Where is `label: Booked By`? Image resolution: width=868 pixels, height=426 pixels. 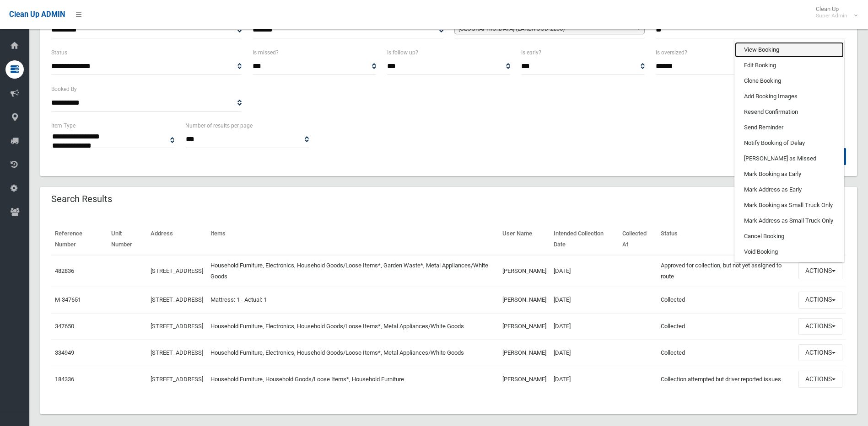
label: Booked By is located at coordinates (64, 89).